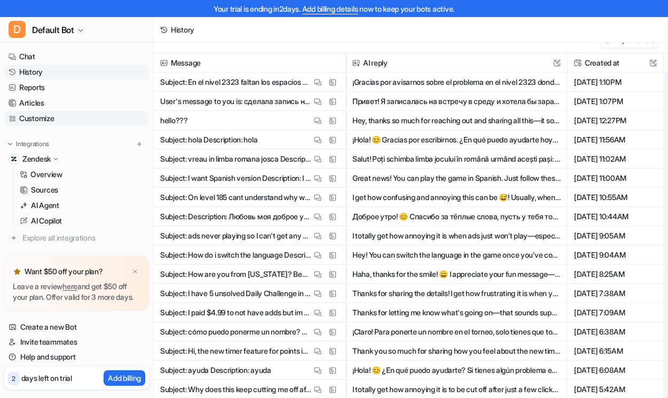  Describe the element at coordinates (456, 351) in the screenshot. I see `button: Thank you so much for sharing how you feel about the new timer feature. I totally get how a timer...` at that location.